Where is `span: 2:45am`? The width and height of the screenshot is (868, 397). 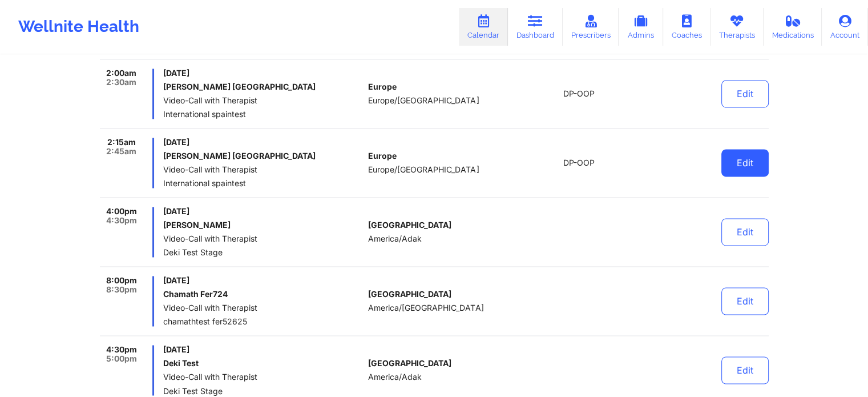
span: 2:45am is located at coordinates (121, 152).